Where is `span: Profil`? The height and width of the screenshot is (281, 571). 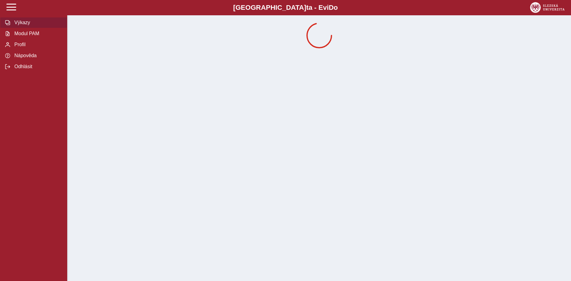
span: Profil is located at coordinates (37, 45).